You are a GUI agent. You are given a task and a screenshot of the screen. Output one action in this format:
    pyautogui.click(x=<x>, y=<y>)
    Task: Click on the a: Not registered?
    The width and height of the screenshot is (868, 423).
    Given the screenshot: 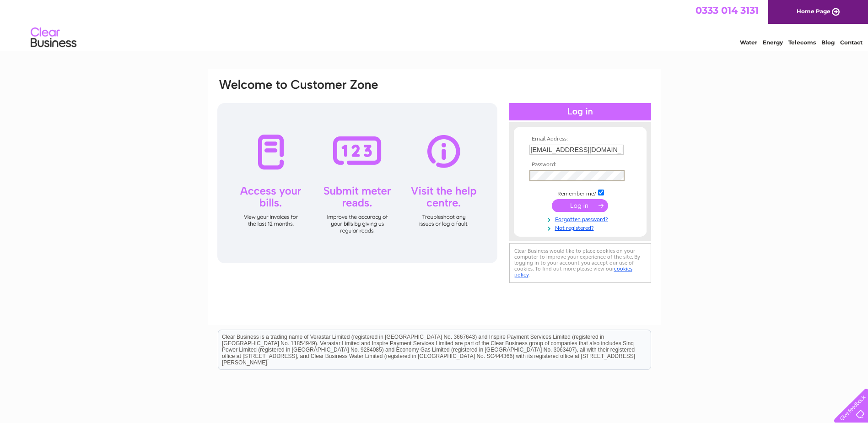 What is the action you would take?
    pyautogui.click(x=581, y=227)
    